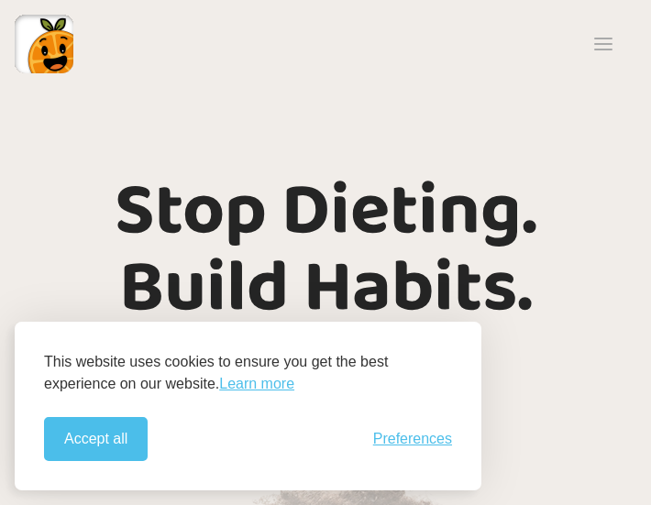 The image size is (651, 505). Describe the element at coordinates (412, 439) in the screenshot. I see `button: Toggle preferences` at that location.